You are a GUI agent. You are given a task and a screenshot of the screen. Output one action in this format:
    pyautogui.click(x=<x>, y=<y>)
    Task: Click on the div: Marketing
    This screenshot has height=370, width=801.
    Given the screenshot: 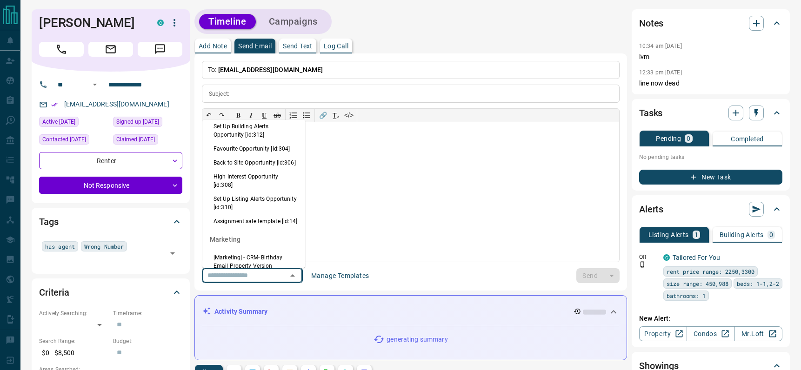 What is the action you would take?
    pyautogui.click(x=254, y=240)
    